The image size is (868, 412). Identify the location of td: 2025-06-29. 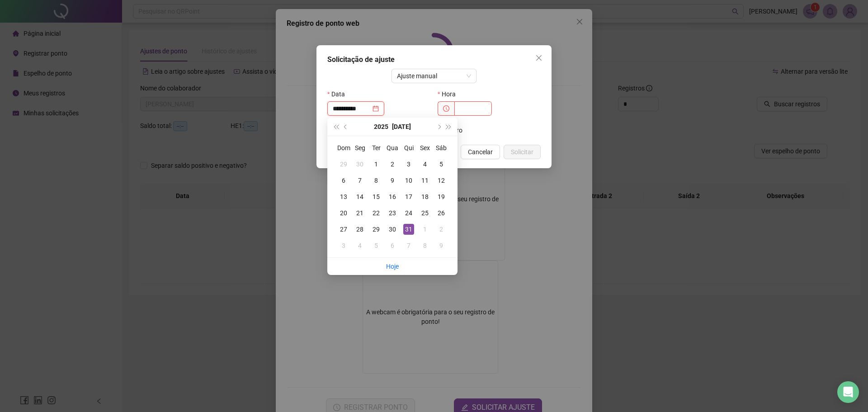
(344, 164).